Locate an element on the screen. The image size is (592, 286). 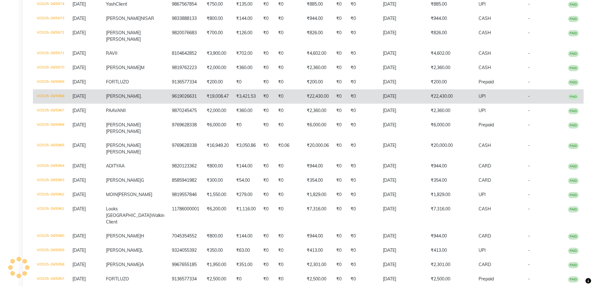
td: V/2025-26/5965 is located at coordinates (51, 149).